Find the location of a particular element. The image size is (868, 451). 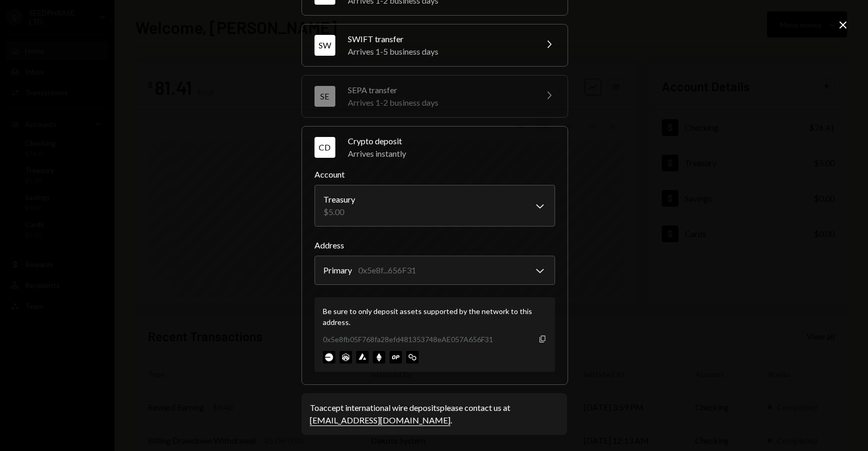

div: Be sure to only deposit assets supported by the network to this address. is located at coordinates (435, 317).